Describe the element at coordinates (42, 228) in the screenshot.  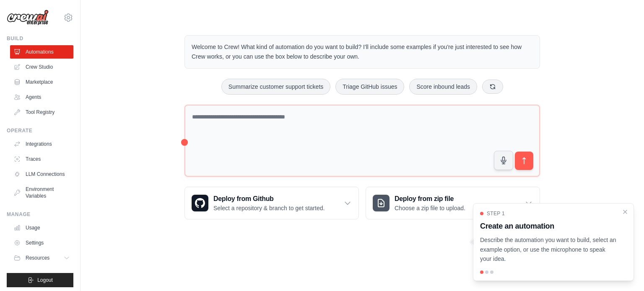
I see `a: Usage` at that location.